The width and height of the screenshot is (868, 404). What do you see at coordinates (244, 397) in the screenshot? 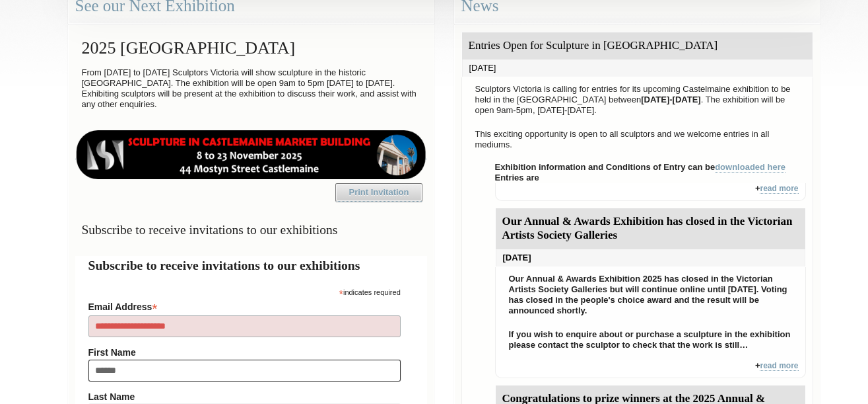
I see `label: Last Name` at bounding box center [244, 397].